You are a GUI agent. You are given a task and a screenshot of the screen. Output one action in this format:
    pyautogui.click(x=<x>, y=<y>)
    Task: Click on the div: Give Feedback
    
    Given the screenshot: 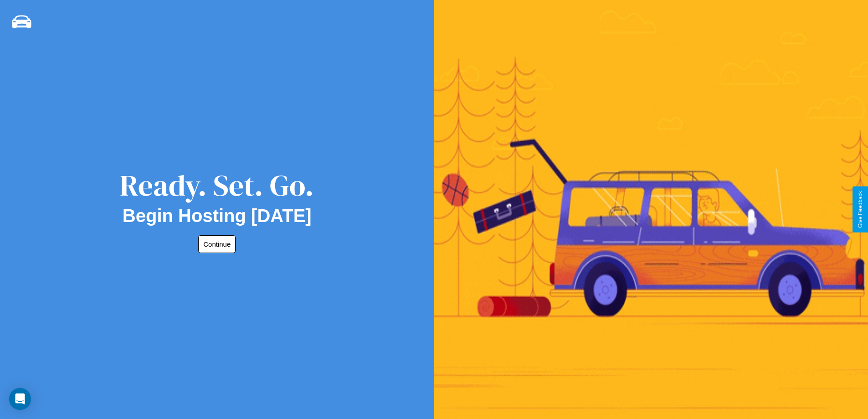 What is the action you would take?
    pyautogui.click(x=860, y=210)
    